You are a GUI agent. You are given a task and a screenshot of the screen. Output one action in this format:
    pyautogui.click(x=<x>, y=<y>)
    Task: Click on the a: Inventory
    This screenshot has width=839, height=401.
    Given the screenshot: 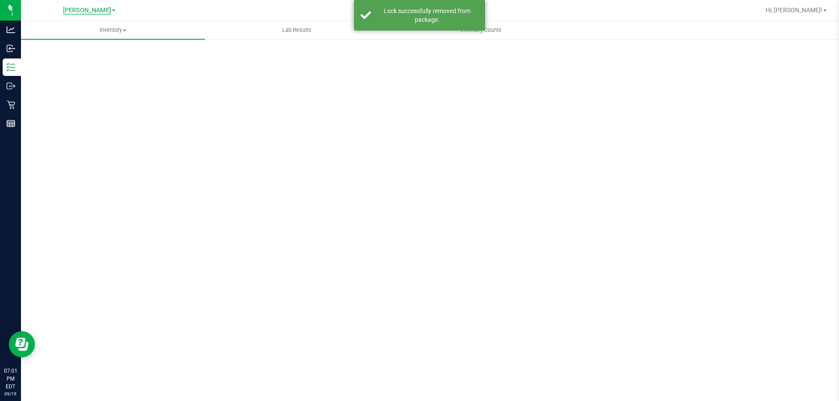 What is the action you would take?
    pyautogui.click(x=113, y=30)
    